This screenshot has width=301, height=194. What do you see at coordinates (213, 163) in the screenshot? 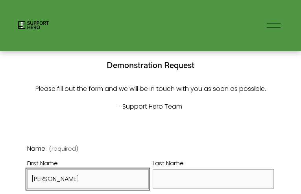
I see `div: Last Name` at bounding box center [213, 163].